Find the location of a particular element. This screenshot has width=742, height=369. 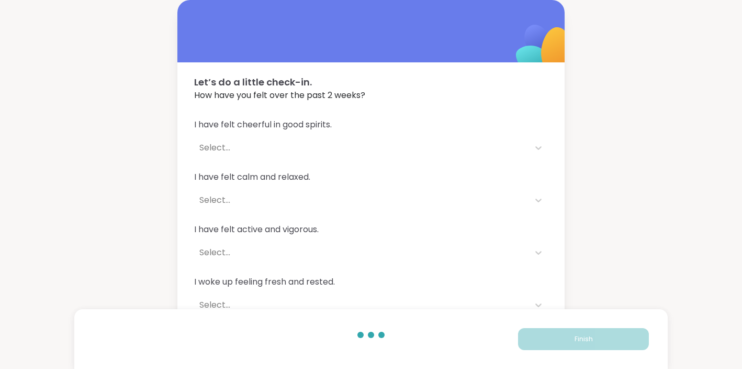

span: I have felt cheerful in good spirits. is located at coordinates (371, 125).